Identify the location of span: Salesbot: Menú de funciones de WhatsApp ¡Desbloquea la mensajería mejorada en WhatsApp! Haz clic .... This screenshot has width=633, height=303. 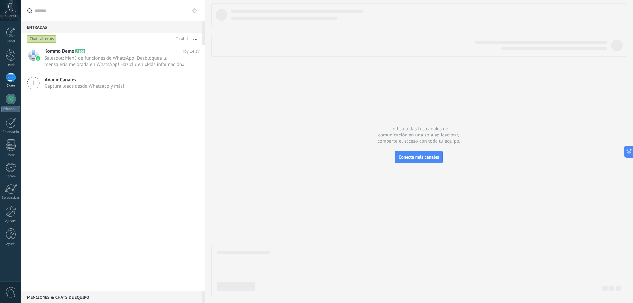
(116, 61).